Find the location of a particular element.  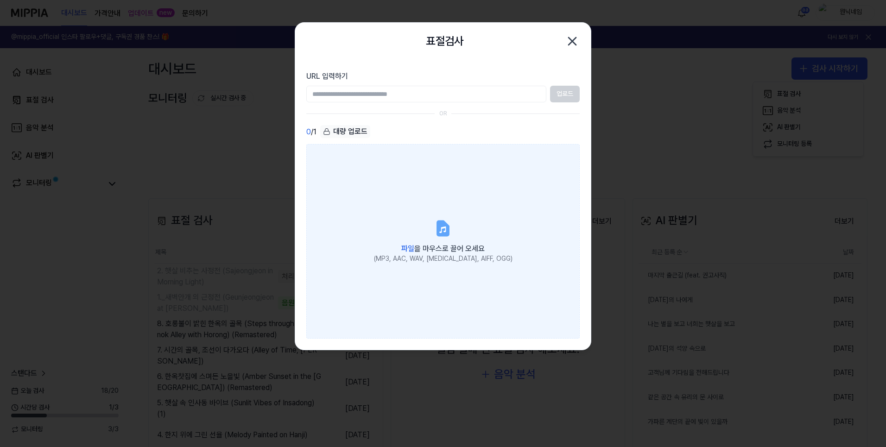

span: 파일 is located at coordinates (408, 248).